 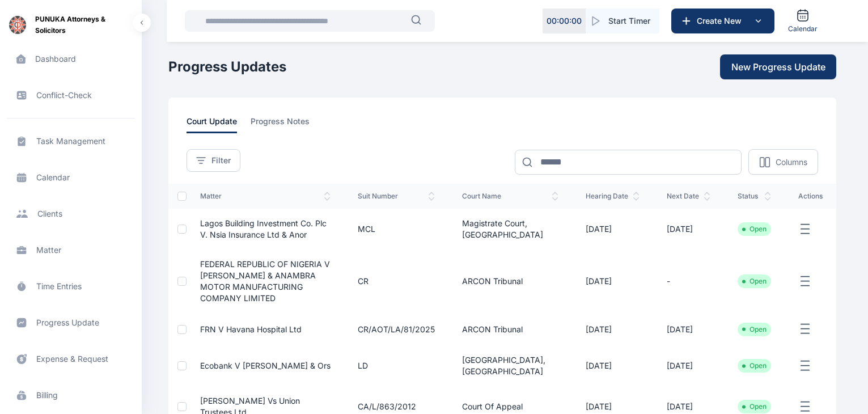 What do you see at coordinates (71, 322) in the screenshot?
I see `a: progress update` at bounding box center [71, 322].